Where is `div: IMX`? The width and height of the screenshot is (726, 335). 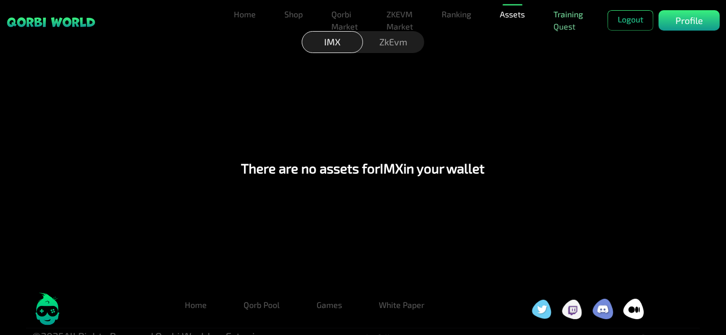 div: IMX is located at coordinates (332, 42).